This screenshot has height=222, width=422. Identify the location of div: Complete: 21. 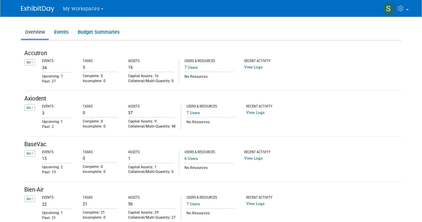
(100, 213).